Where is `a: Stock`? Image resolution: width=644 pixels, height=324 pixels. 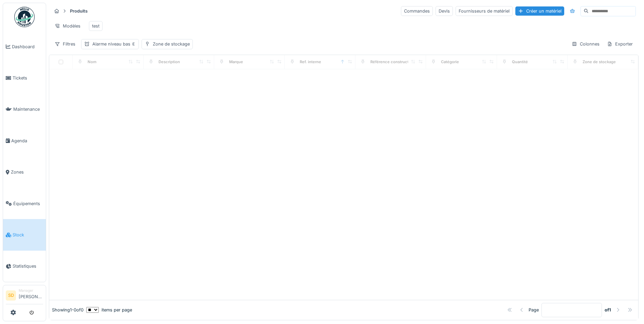
a: Stock is located at coordinates (24, 235).